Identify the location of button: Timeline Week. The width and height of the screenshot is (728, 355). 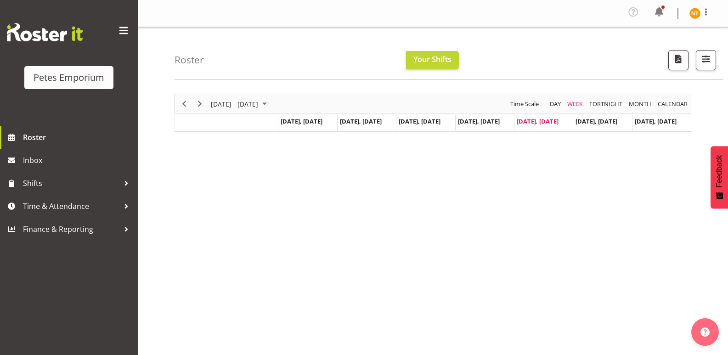
(575, 104).